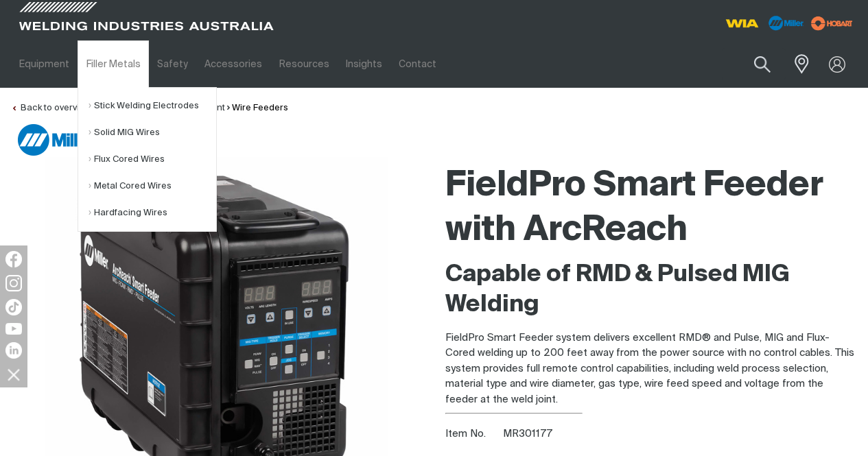  I want to click on a: Flux Cored Wires, so click(152, 159).